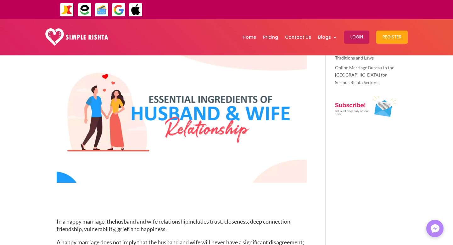  I want to click on img: Husband and wife relationship, so click(182, 112).